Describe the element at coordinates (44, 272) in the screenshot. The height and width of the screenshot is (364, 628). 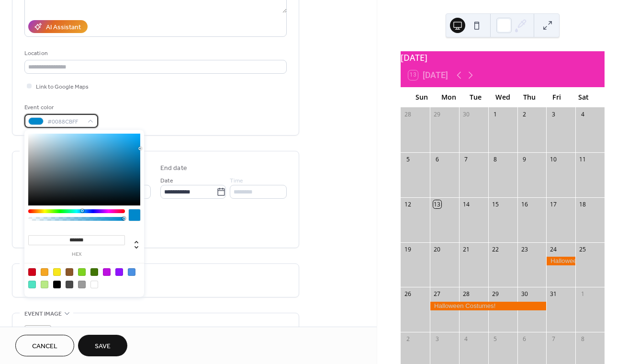
I see `div: #F5A623` at that location.